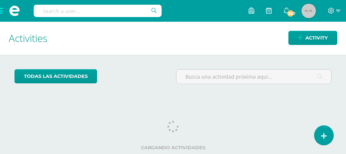 The width and height of the screenshot is (346, 154). I want to click on span: Activity, so click(317, 38).